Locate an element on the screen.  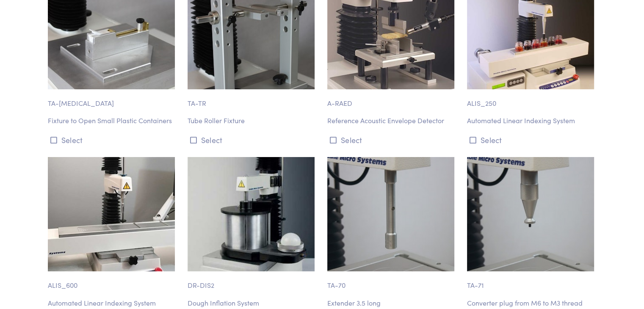
p: TA-70 is located at coordinates (392, 282).